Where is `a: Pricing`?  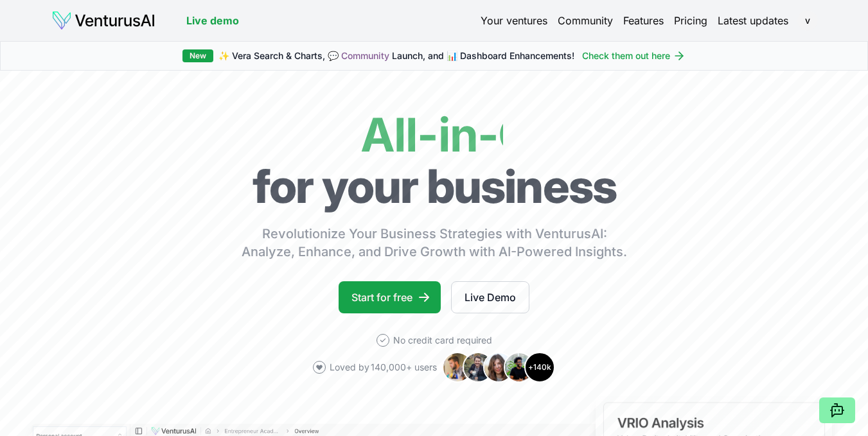
a: Pricing is located at coordinates (691, 21).